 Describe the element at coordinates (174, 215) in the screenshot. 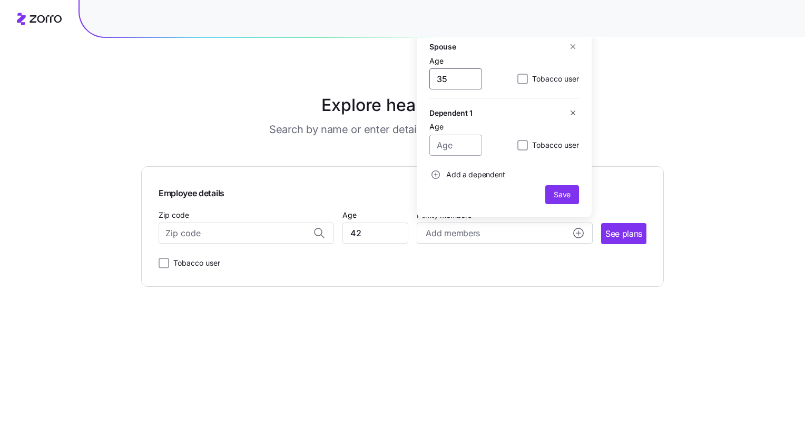

I see `label: Zip code` at that location.